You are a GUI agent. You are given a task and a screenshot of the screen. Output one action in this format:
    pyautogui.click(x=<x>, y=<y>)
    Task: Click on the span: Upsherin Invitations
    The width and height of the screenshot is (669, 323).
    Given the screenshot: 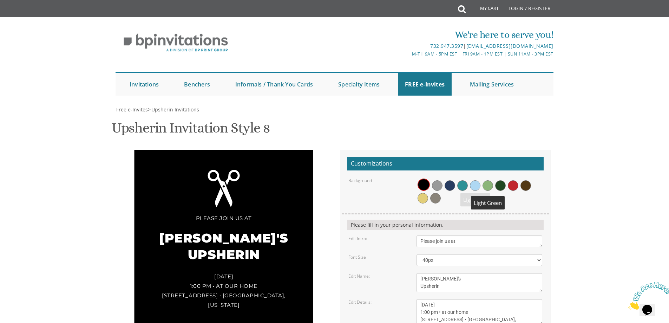 What is the action you would take?
    pyautogui.click(x=175, y=109)
    